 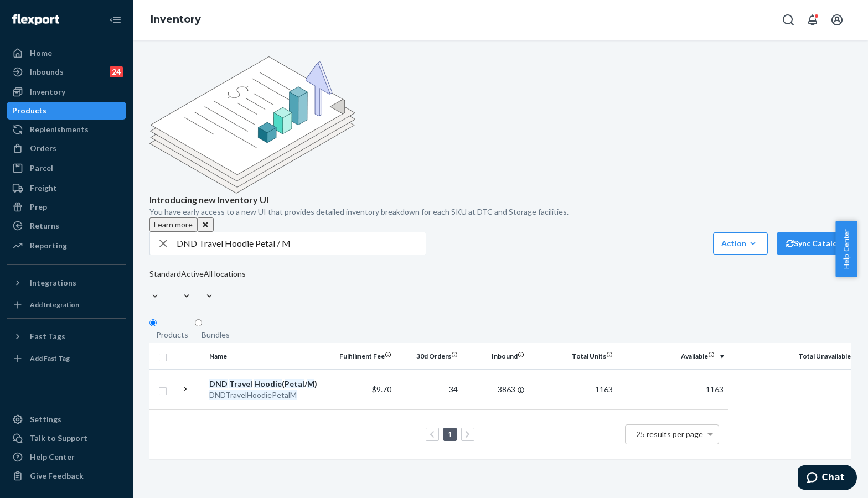 I want to click on button: Integrations, so click(x=67, y=283).